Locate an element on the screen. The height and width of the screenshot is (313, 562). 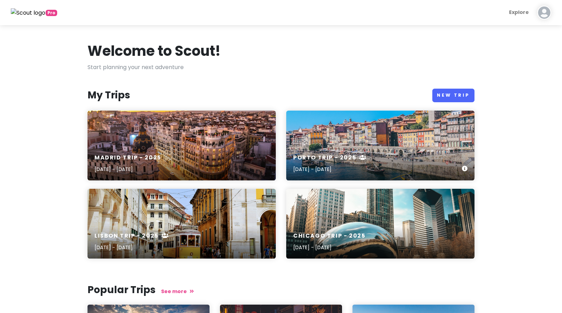
h3: My Trips is located at coordinates (109, 95).